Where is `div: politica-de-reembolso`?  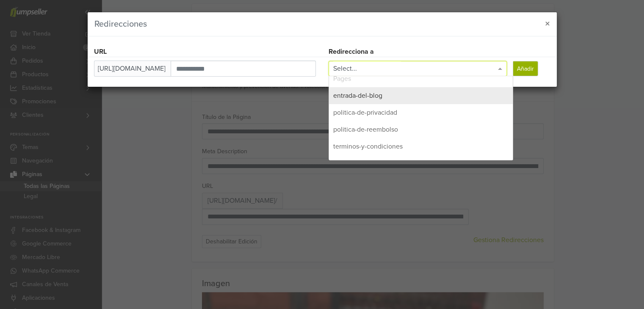
div: politica-de-reembolso is located at coordinates (421, 130).